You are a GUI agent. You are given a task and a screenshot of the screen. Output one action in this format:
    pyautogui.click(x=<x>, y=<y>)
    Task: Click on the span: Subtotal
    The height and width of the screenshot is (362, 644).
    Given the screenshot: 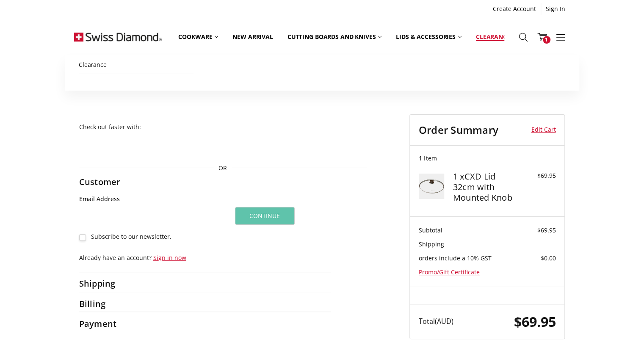 What is the action you would take?
    pyautogui.click(x=431, y=230)
    